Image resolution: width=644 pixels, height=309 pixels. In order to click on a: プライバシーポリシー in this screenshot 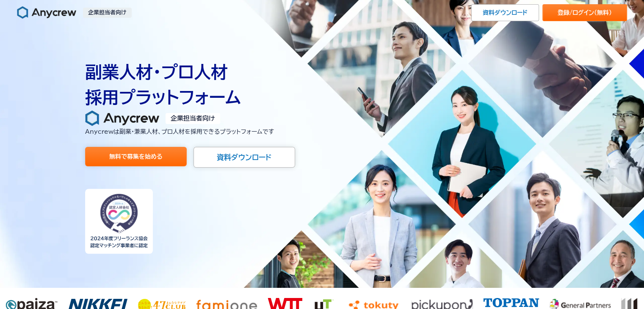, I will do `click(81, 216)`.